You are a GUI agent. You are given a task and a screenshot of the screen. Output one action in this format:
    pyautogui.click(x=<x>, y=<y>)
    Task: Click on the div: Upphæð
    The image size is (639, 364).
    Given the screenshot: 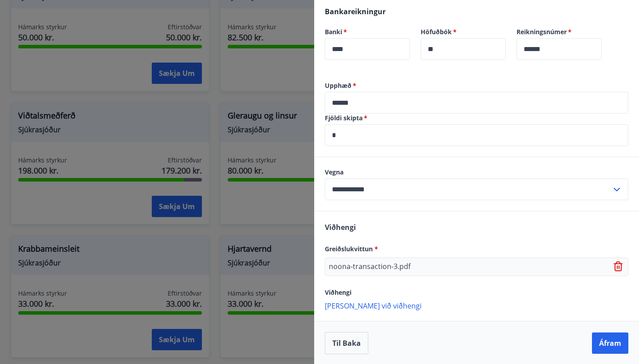 What is the action you would take?
    pyautogui.click(x=477, y=102)
    